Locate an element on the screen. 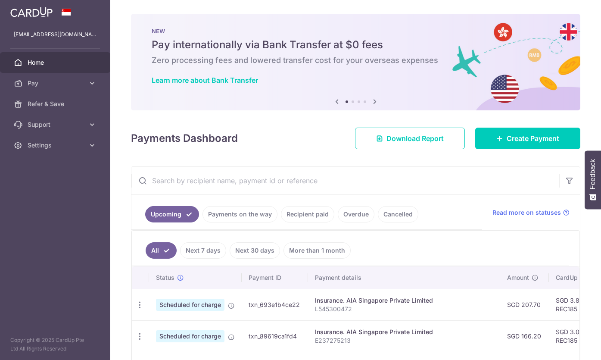 The image size is (601, 360). a: More than 1 month is located at coordinates (317, 250).